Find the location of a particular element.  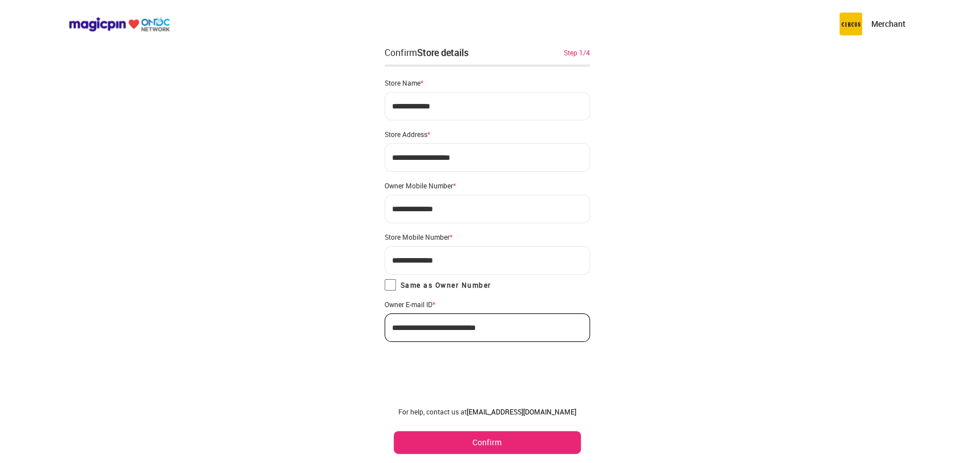

div: Confirm is located at coordinates (426, 53).